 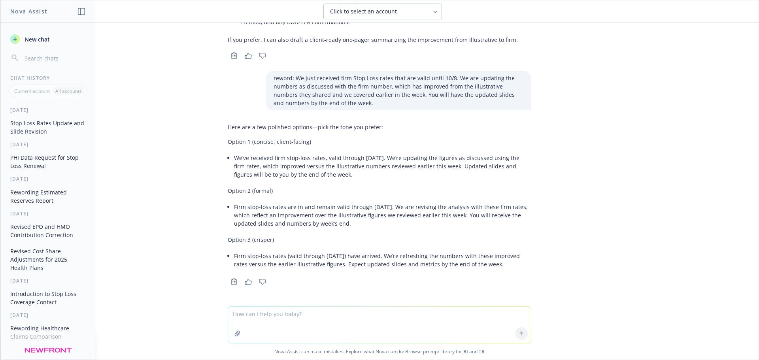 What do you see at coordinates (363, 11) in the screenshot?
I see `span: Click to select an account` at bounding box center [363, 11].